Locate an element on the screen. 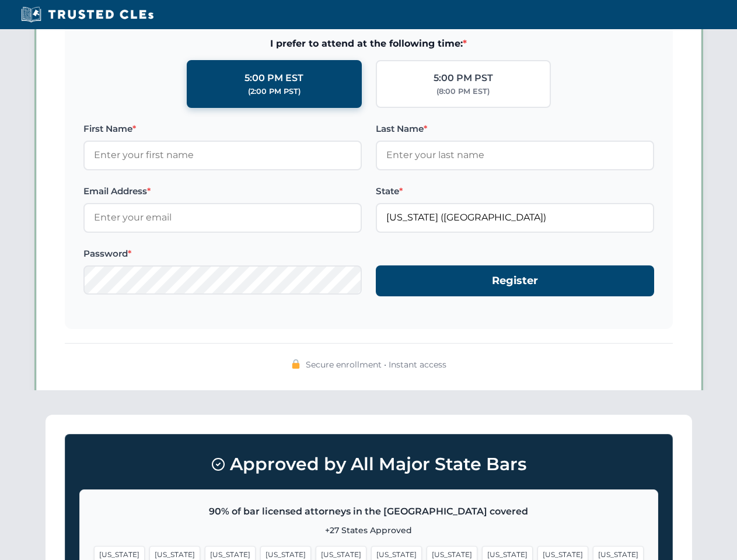 The width and height of the screenshot is (737, 560). label: Last Name is located at coordinates (515, 129).